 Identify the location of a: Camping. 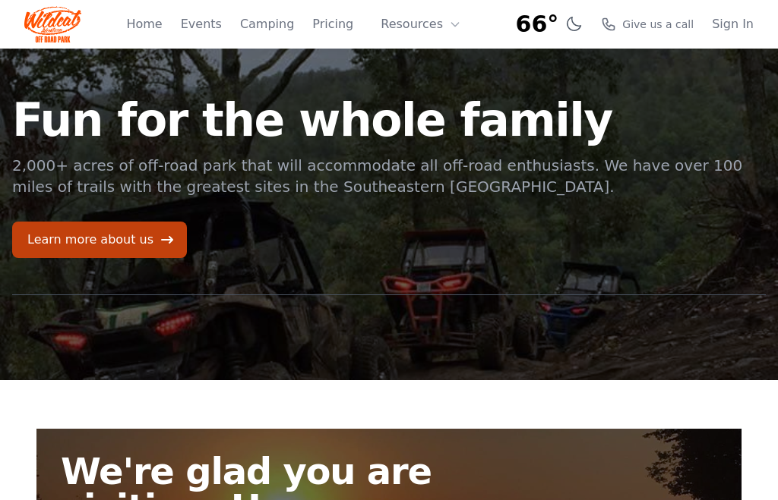
(267, 24).